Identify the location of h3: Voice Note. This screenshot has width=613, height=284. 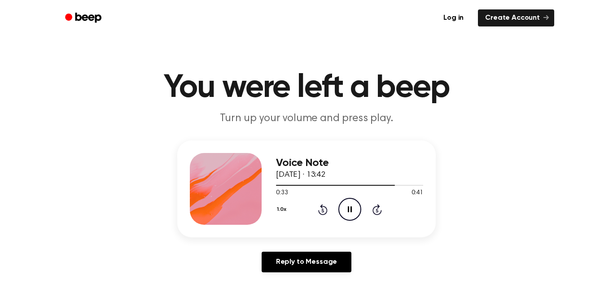
(350, 163).